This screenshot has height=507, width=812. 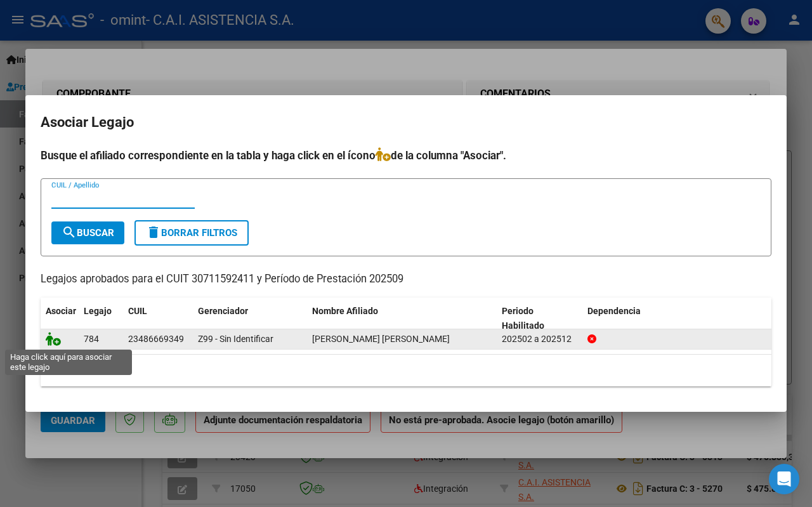 I want to click on div: 1 registros, so click(x=406, y=370).